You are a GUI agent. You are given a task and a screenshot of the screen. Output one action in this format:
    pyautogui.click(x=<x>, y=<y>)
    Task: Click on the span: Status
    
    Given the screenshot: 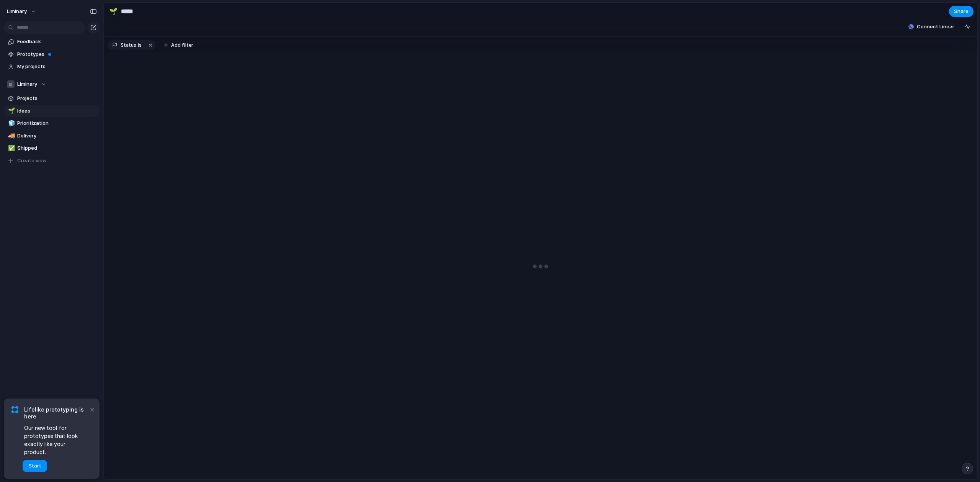 What is the action you would take?
    pyautogui.click(x=128, y=45)
    